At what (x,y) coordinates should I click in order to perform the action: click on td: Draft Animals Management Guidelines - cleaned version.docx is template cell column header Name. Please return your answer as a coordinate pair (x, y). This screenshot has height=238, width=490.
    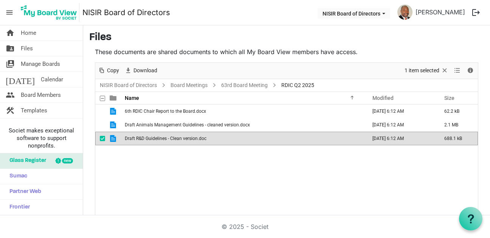
    Looking at the image, I should click on (243, 125).